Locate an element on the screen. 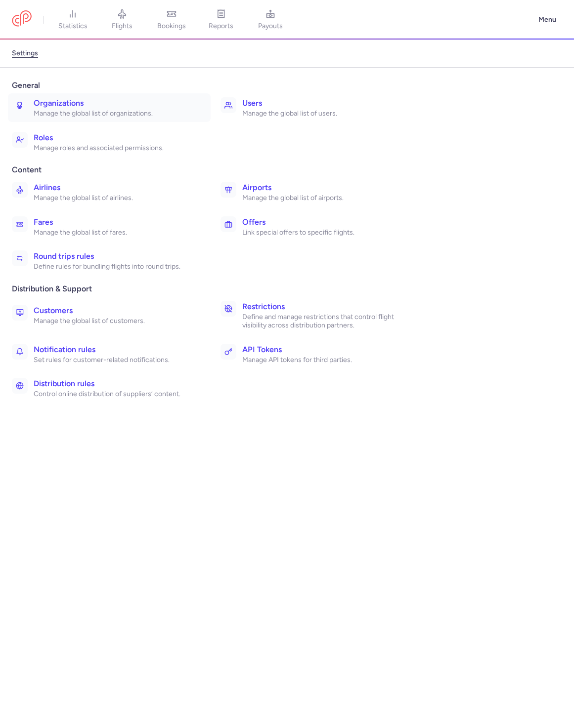  a: Round trips rulesDefine rules for bundling flights into round trips. is located at coordinates (109, 261).